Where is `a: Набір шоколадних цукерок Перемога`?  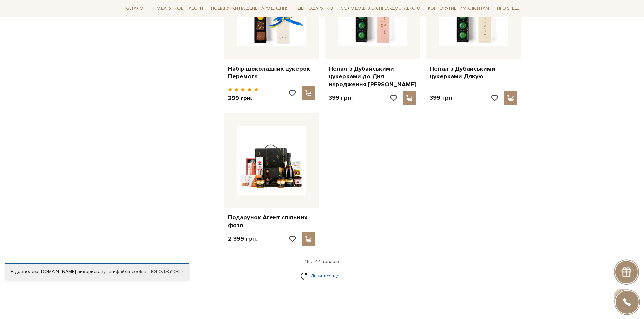
a: Набір шоколадних цукерок Перемога is located at coordinates (271, 73).